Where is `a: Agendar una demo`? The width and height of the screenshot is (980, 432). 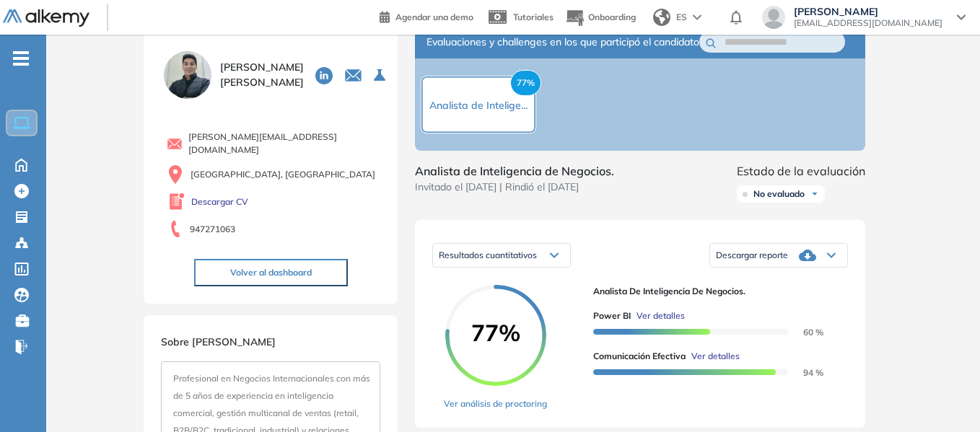 a: Agendar una demo is located at coordinates (426, 16).